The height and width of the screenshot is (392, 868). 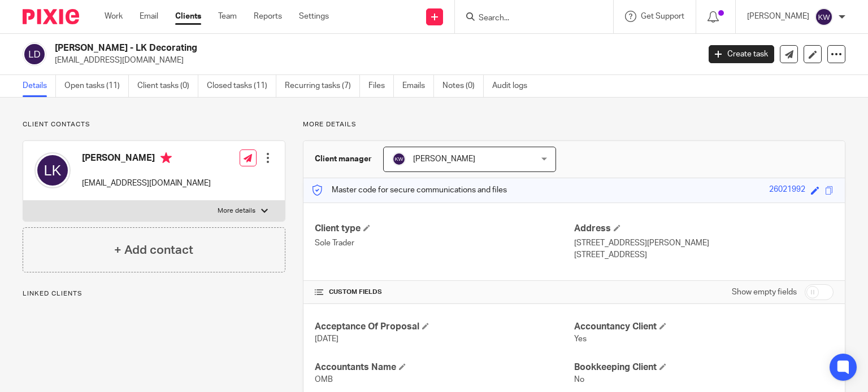 I want to click on a: Closed tasks (11), so click(x=241, y=86).